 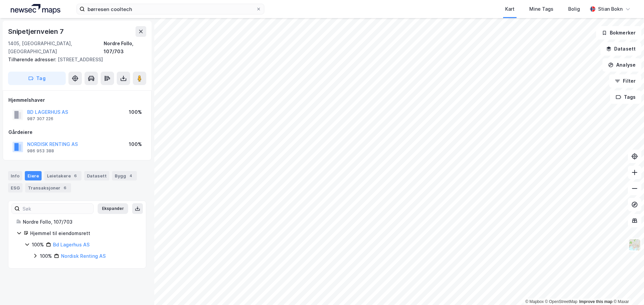 What do you see at coordinates (627, 289) in the screenshot?
I see `div: Kontrollprogram for chat` at bounding box center [627, 289].